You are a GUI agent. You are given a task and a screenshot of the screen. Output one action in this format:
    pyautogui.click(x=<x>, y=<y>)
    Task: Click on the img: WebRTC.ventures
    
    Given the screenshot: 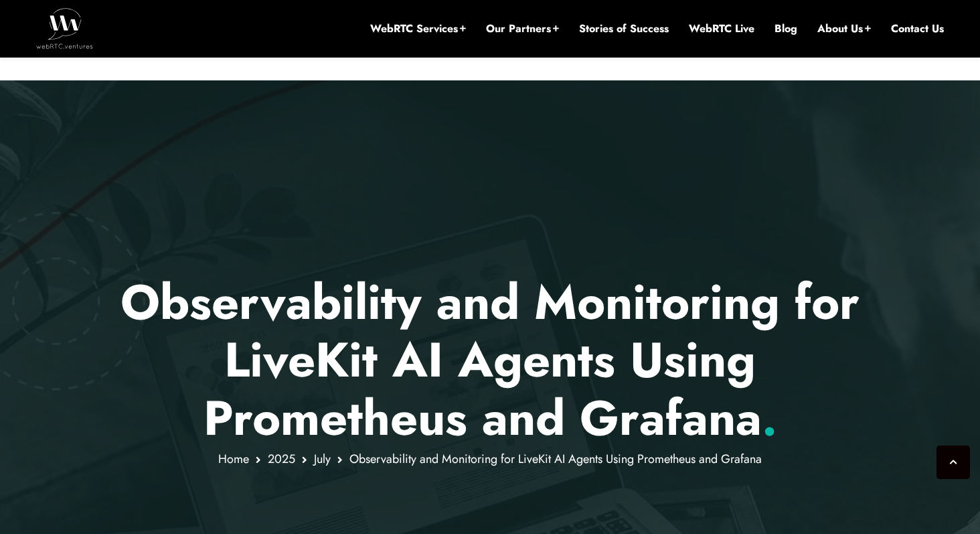 What is the action you would take?
    pyautogui.click(x=64, y=28)
    